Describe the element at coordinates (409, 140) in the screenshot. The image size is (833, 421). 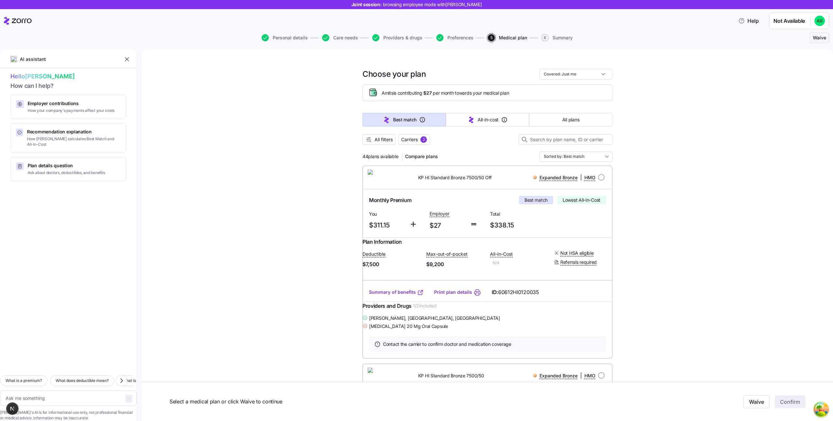
I see `span: Carriers` at that location.